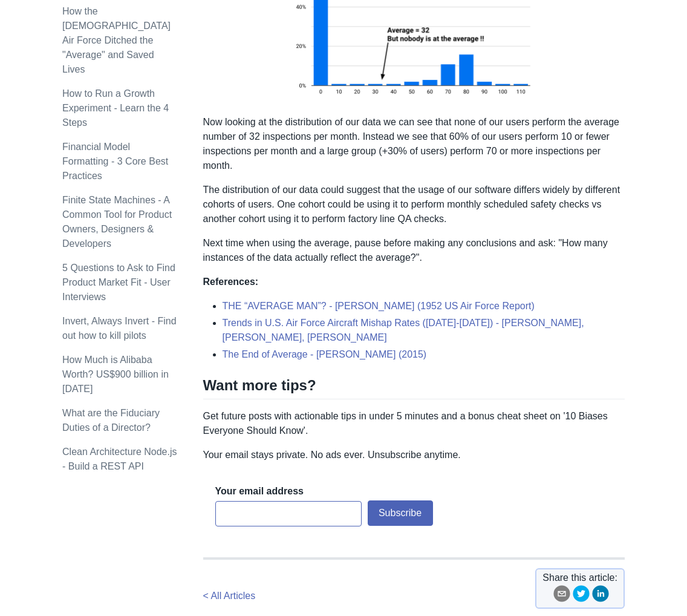 This screenshot has height=616, width=687. What do you see at coordinates (229, 595) in the screenshot?
I see `a: < All Articles` at bounding box center [229, 595].